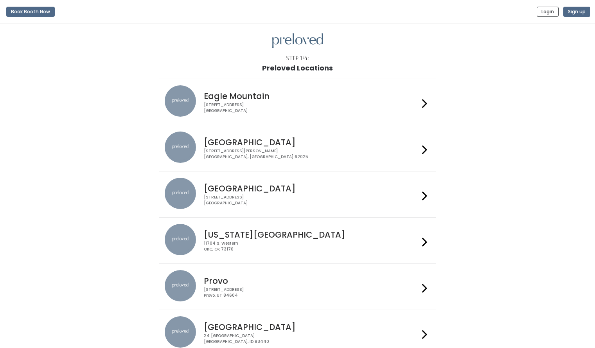  Describe the element at coordinates (311, 96) in the screenshot. I see `h4: Eagle Mountain` at that location.